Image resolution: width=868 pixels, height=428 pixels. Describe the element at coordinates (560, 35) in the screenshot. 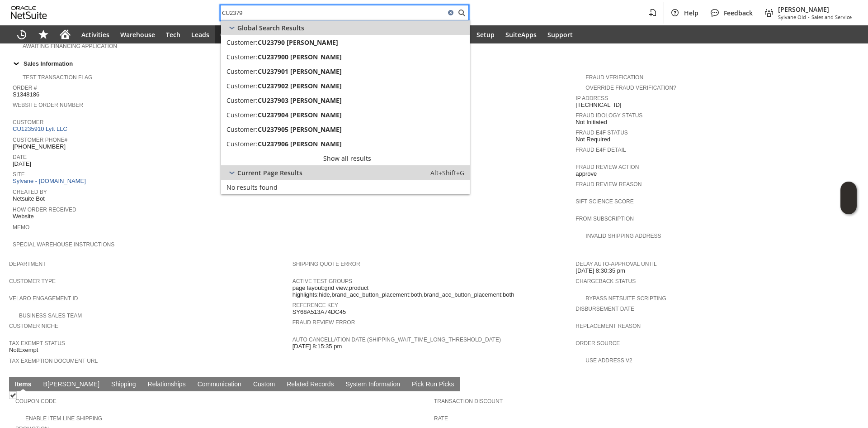

I see `span: Support` at that location.